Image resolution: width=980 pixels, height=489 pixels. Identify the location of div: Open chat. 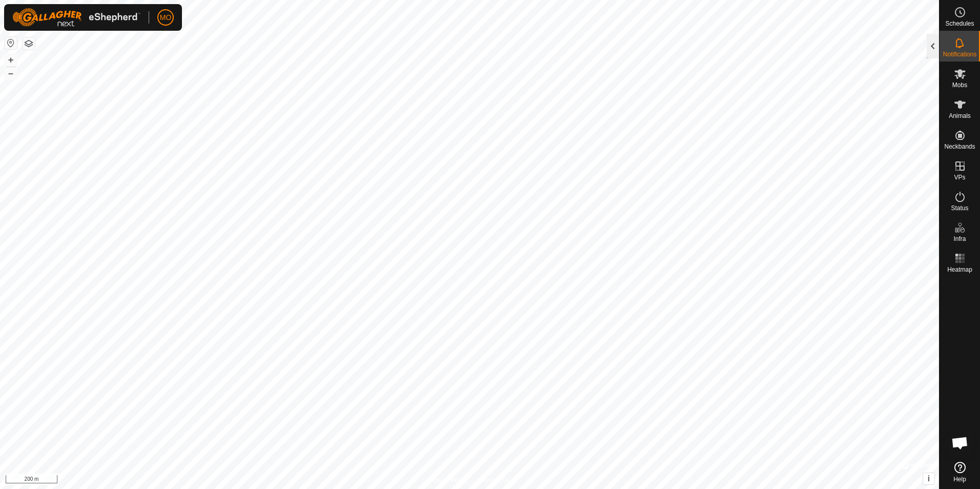
(960, 443).